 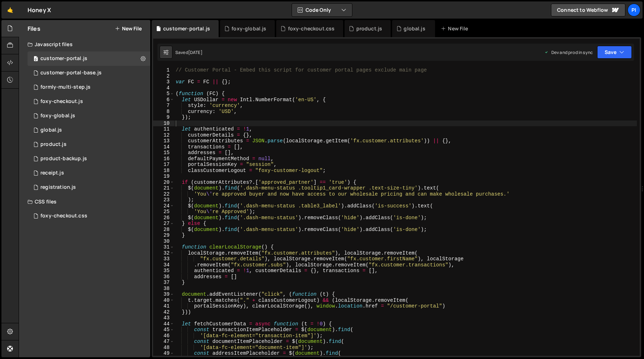 What do you see at coordinates (39, 10) in the screenshot?
I see `div: Honey X` at bounding box center [39, 10].